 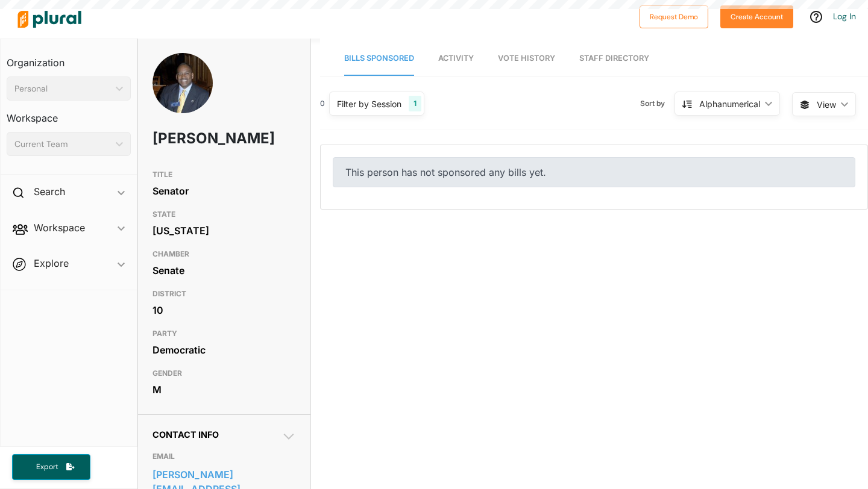 I want to click on div: Senate, so click(x=224, y=271).